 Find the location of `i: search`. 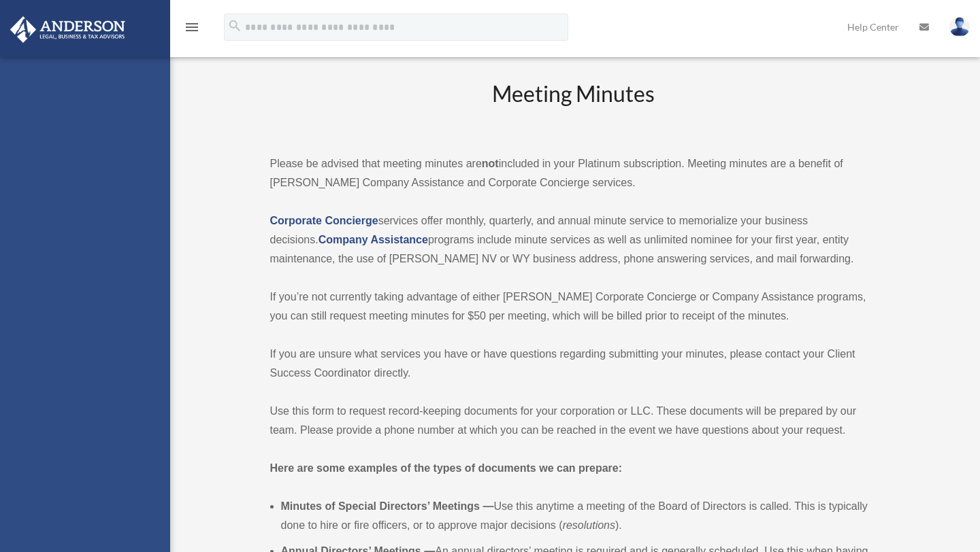

i: search is located at coordinates (234, 26).